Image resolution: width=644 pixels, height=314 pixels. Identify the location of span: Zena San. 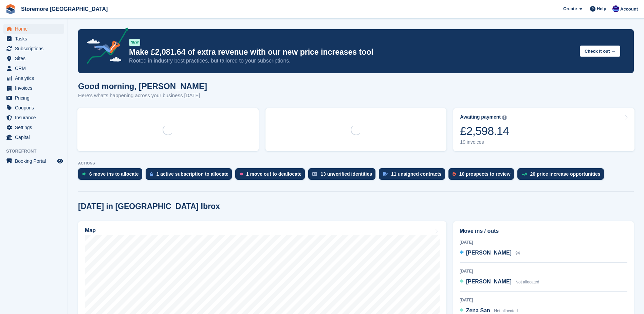
(478, 310).